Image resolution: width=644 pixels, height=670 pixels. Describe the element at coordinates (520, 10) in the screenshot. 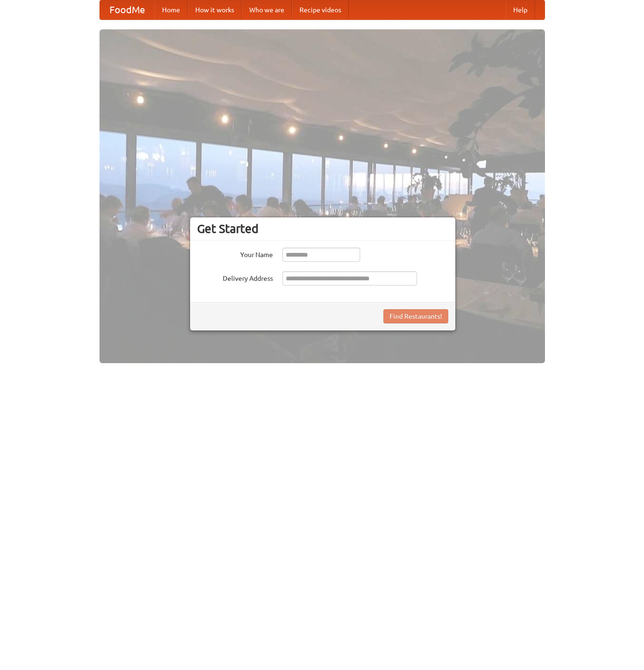

I see `a: Help` at that location.